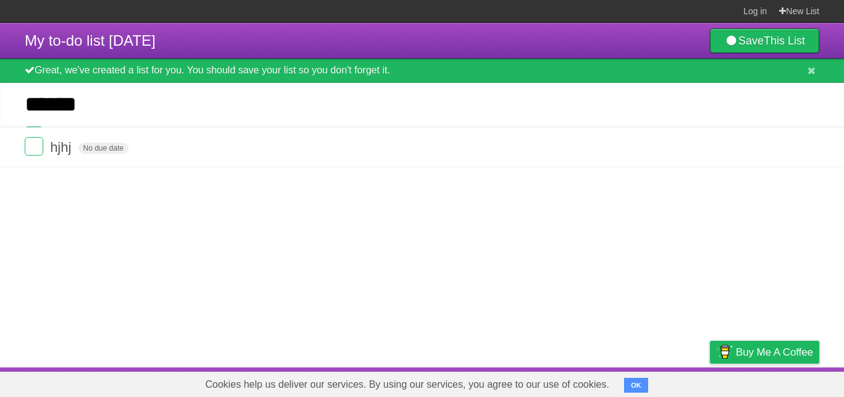 This screenshot has width=844, height=397. I want to click on span: Buy me a coffee, so click(774, 352).